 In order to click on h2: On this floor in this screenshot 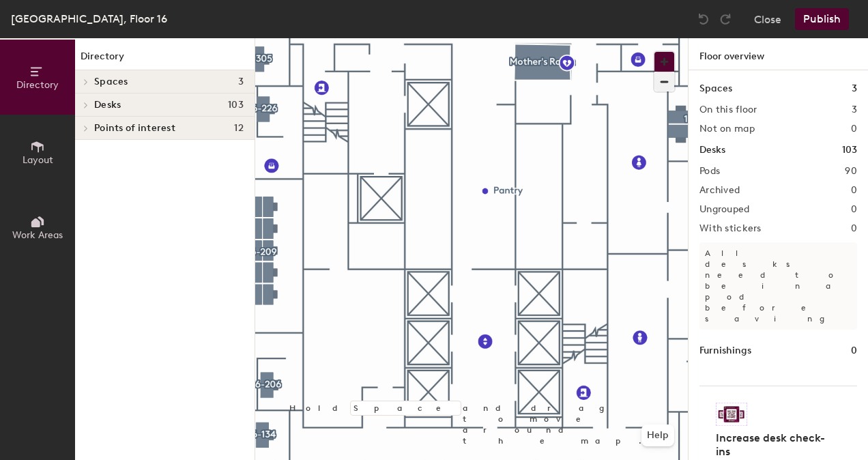, I will do `click(728, 110)`.